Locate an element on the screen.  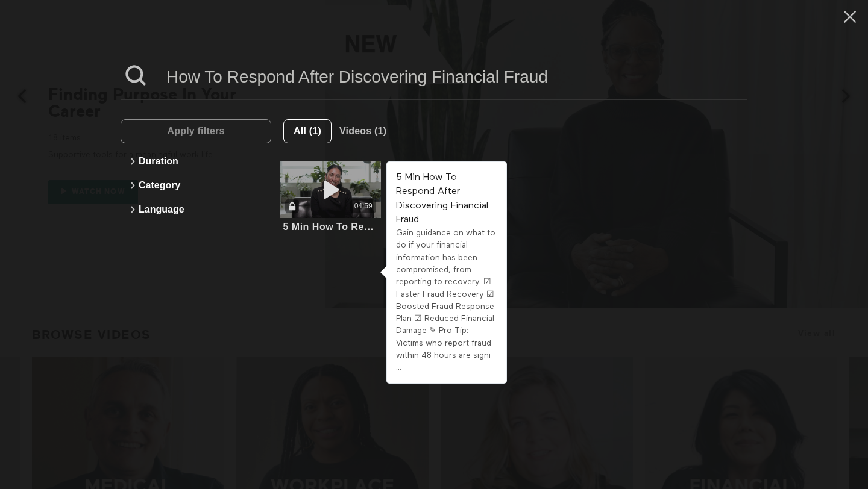
div: Gain guidance on what to do if your financial information has been compromised, from reporting to... is located at coordinates (446, 300).